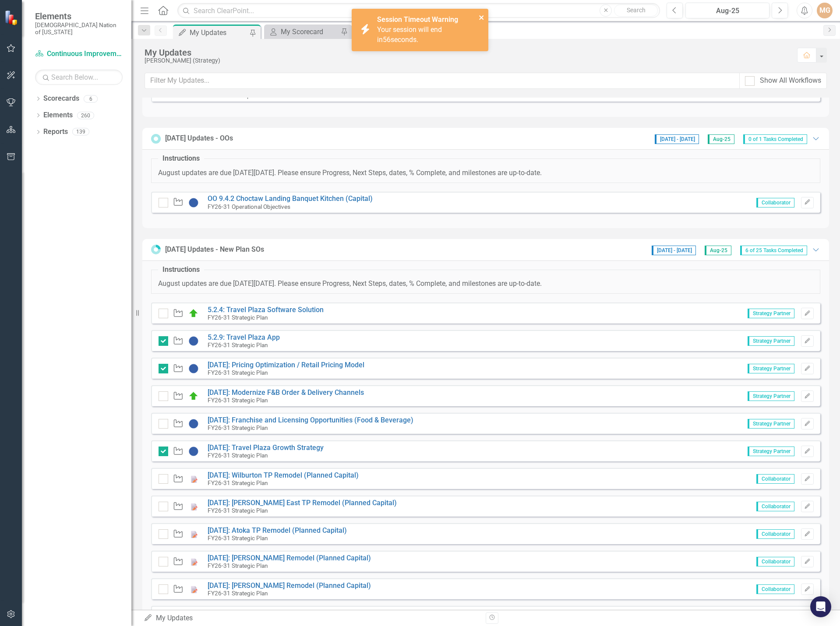  I want to click on div: 139, so click(80, 132).